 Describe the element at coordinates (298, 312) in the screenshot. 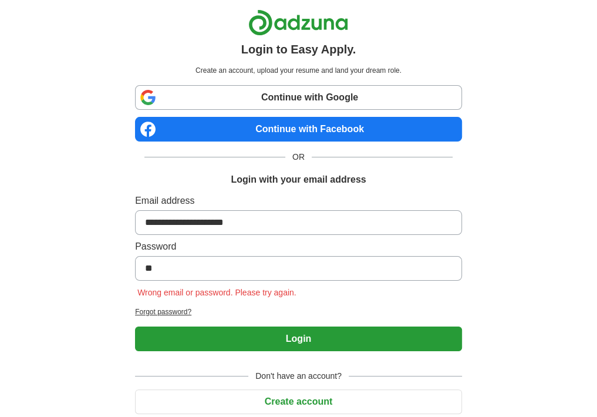

I see `a: Forgot password?` at that location.